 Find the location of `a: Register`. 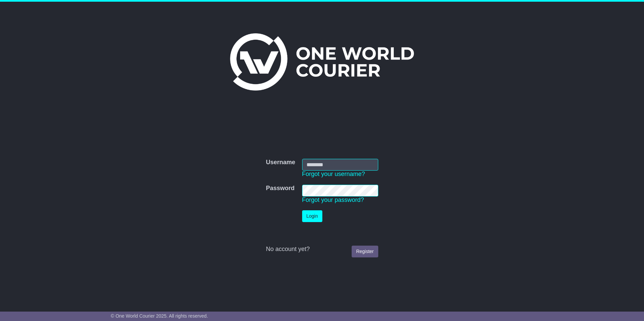

a: Register is located at coordinates (365, 252).